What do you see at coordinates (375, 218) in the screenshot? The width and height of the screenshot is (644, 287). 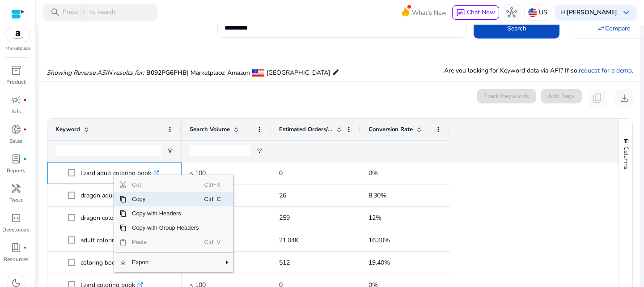 I see `span: 12%` at bounding box center [375, 218].